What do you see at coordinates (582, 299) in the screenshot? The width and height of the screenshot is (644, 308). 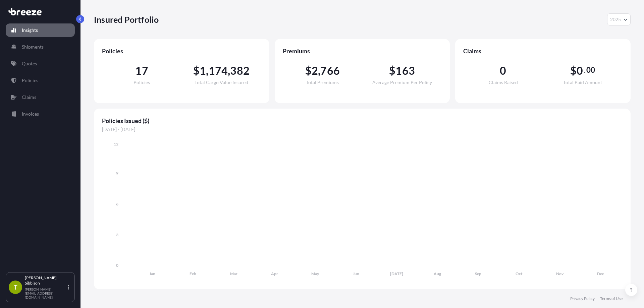 I see `p: Privacy Policy` at bounding box center [582, 299].